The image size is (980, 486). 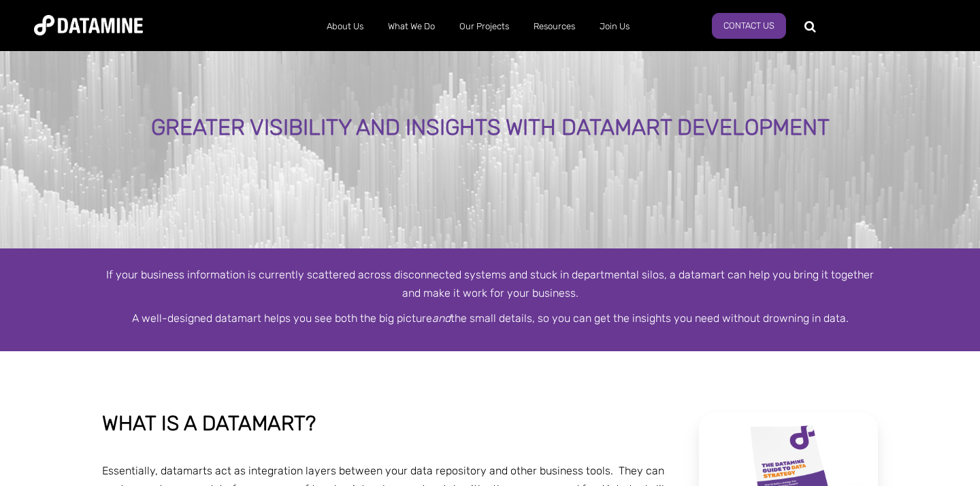 What do you see at coordinates (484, 27) in the screenshot?
I see `a: Our Projects` at bounding box center [484, 27].